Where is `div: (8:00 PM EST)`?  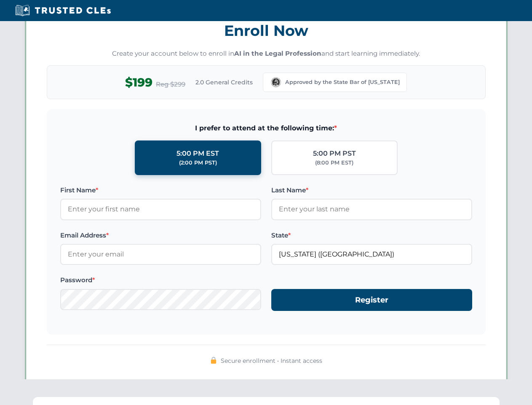
div: (8:00 PM EST) is located at coordinates (334, 163).